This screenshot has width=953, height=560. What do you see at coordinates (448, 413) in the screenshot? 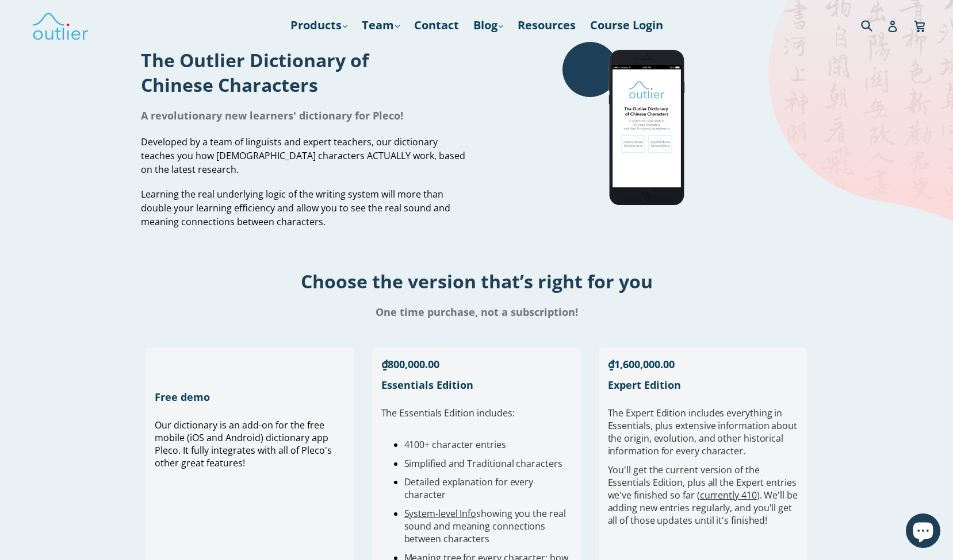
I see `span: The Essentials Edition includes:` at bounding box center [448, 413].